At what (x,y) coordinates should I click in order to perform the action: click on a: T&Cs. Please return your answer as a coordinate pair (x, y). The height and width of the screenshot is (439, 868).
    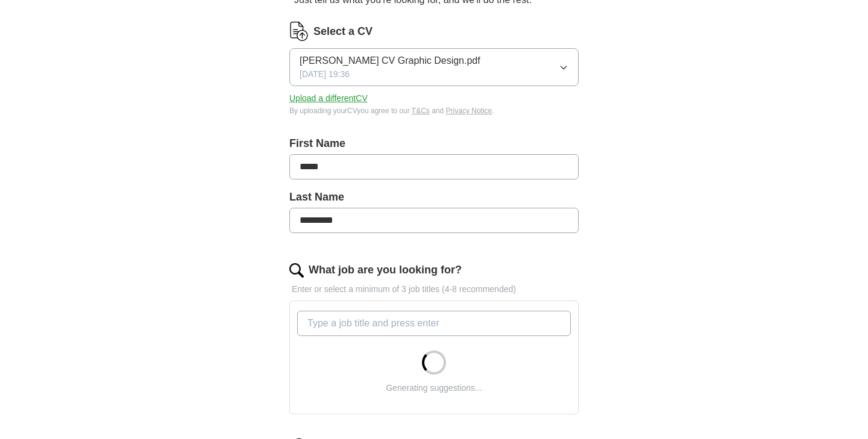
    Looking at the image, I should click on (421, 111).